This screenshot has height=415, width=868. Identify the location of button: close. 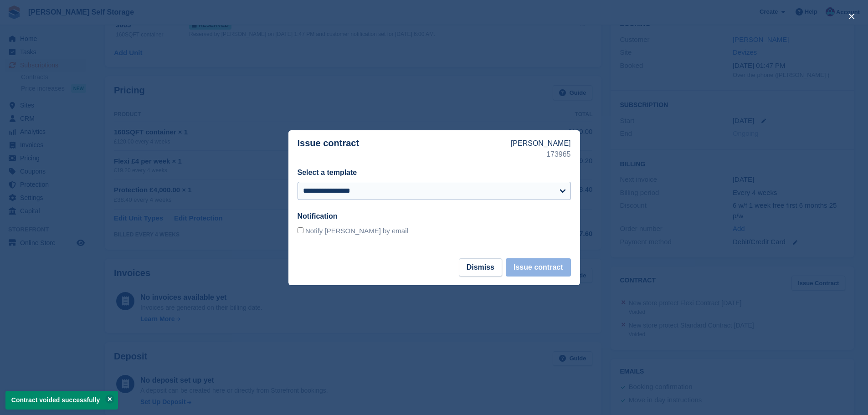
(851, 17).